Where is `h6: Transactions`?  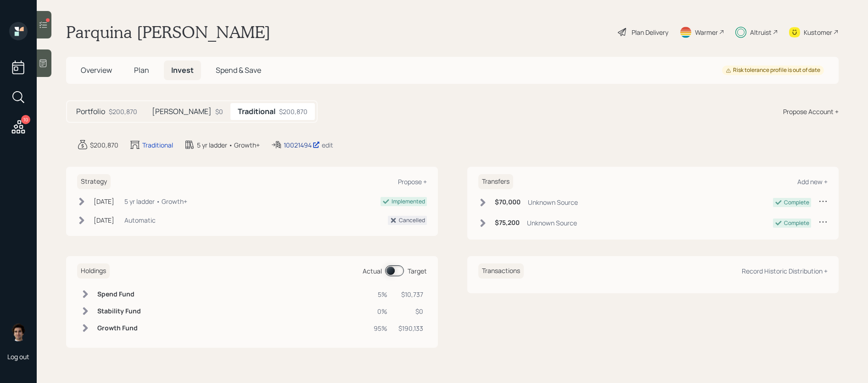 h6: Transactions is located at coordinates (501, 271).